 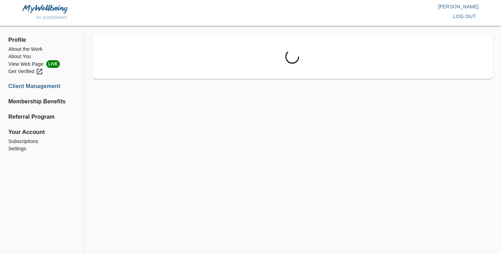 What do you see at coordinates (42, 49) in the screenshot?
I see `li: About the Work` at bounding box center [42, 49].